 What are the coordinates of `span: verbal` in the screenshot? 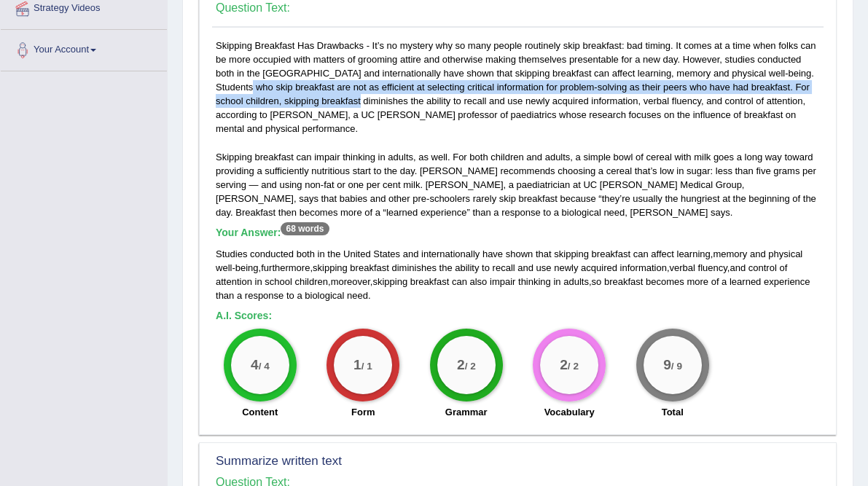 It's located at (681, 267).